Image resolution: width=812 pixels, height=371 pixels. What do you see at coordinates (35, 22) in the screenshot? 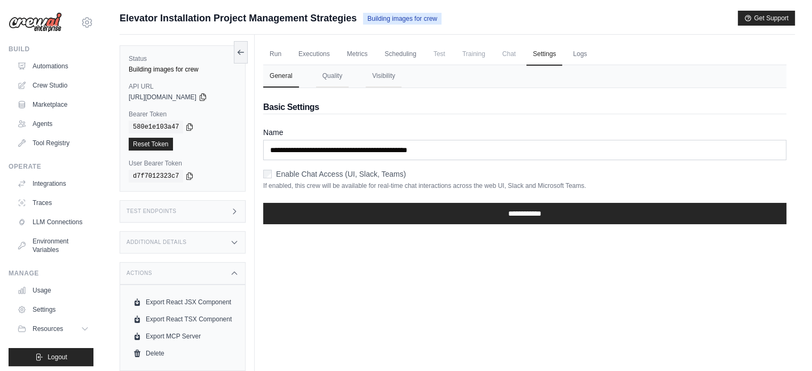
I see `img: Logo` at bounding box center [35, 22].